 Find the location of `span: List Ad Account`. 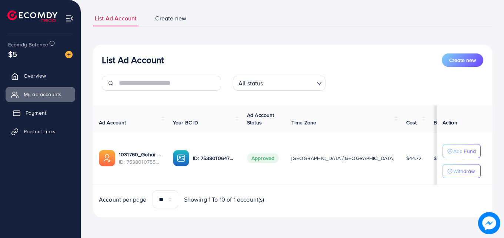

span: List Ad Account is located at coordinates (116, 18).